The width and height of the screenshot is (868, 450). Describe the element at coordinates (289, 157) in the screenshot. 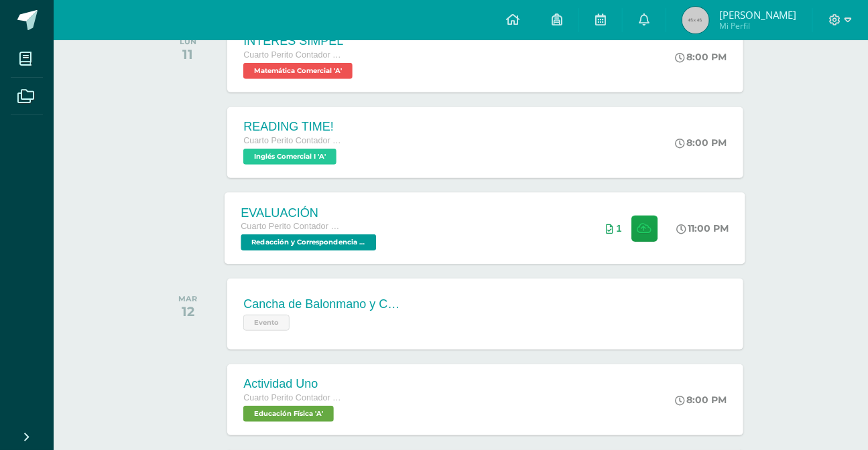

I see `span: Inglés Comercial I 'A'` at that location.